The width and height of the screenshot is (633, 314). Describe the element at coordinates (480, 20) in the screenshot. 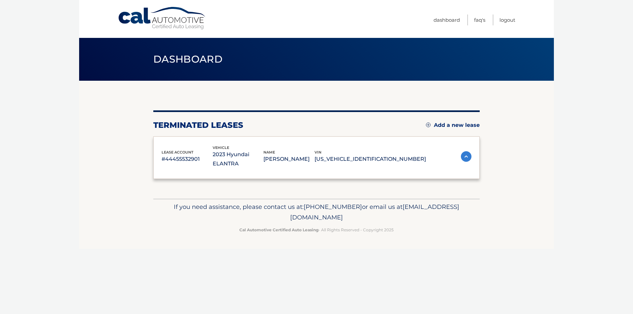

I see `a: FAQ's` at that location.